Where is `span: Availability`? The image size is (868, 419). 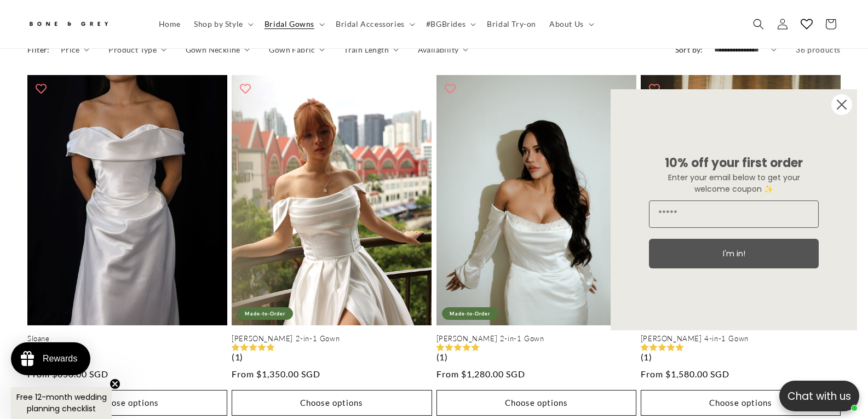
span: Availability is located at coordinates (438, 49).